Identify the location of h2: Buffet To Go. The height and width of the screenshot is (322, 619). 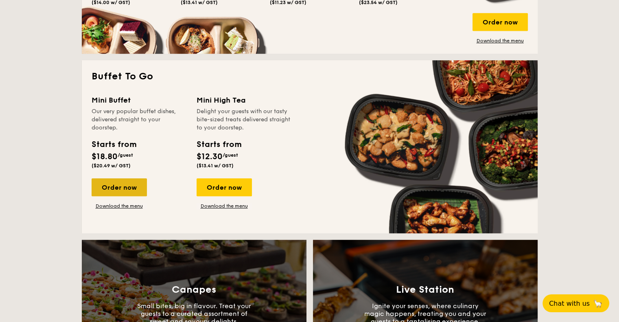
(310, 76).